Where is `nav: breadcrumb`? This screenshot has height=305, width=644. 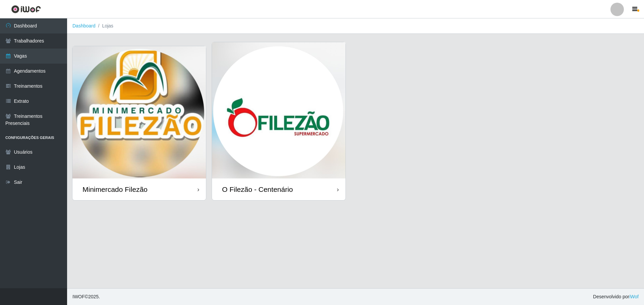 nav: breadcrumb is located at coordinates (356, 26).